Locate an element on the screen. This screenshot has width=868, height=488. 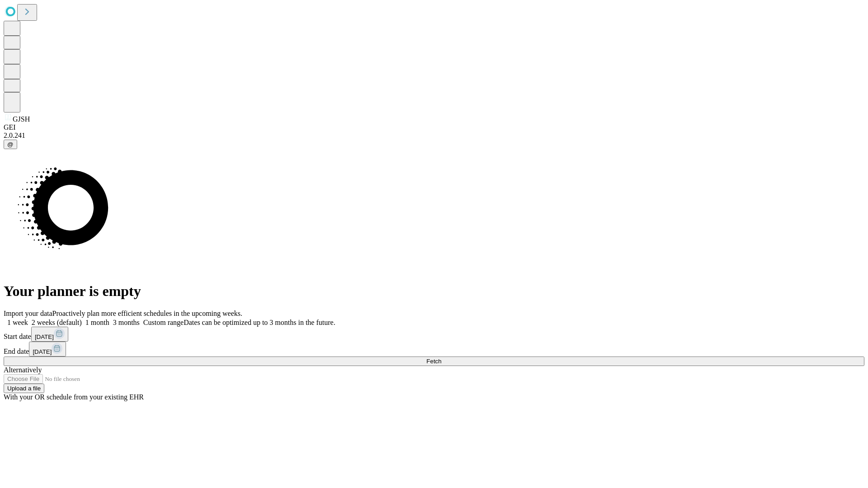
div: 2.0.241 is located at coordinates (434, 136).